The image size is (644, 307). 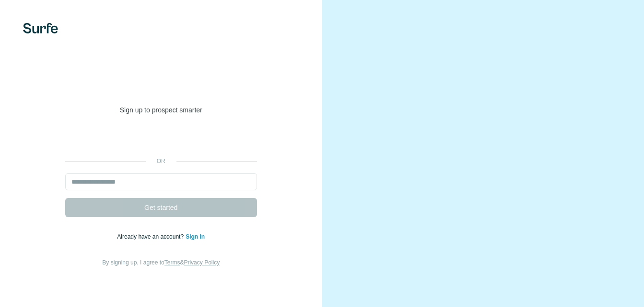 What do you see at coordinates (151, 237) in the screenshot?
I see `span: Already have an account?` at bounding box center [151, 237].